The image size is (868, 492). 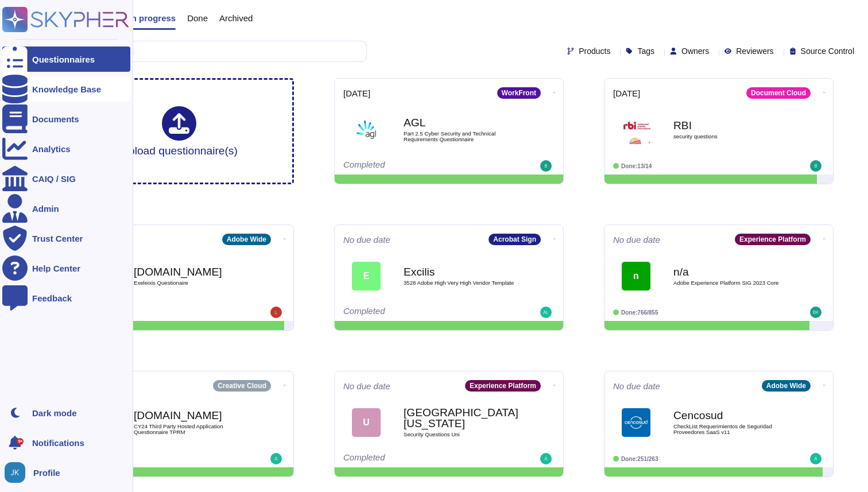 I want to click on div: Document Cloud, so click(x=779, y=93).